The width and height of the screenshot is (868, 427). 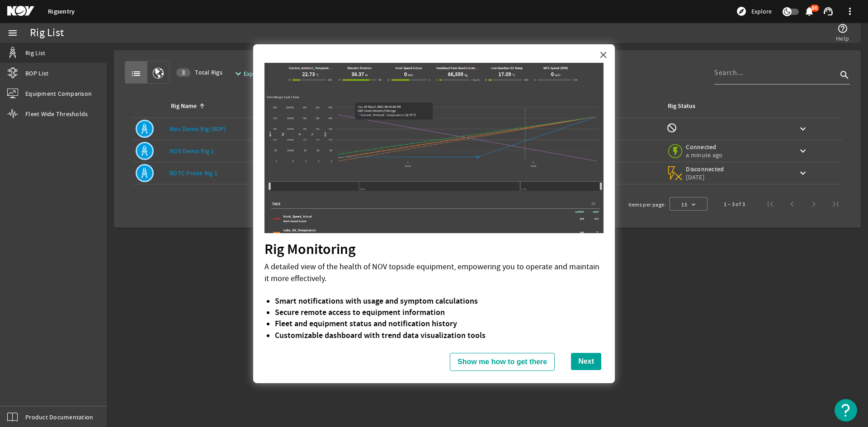 I want to click on input: Search..., so click(x=776, y=73).